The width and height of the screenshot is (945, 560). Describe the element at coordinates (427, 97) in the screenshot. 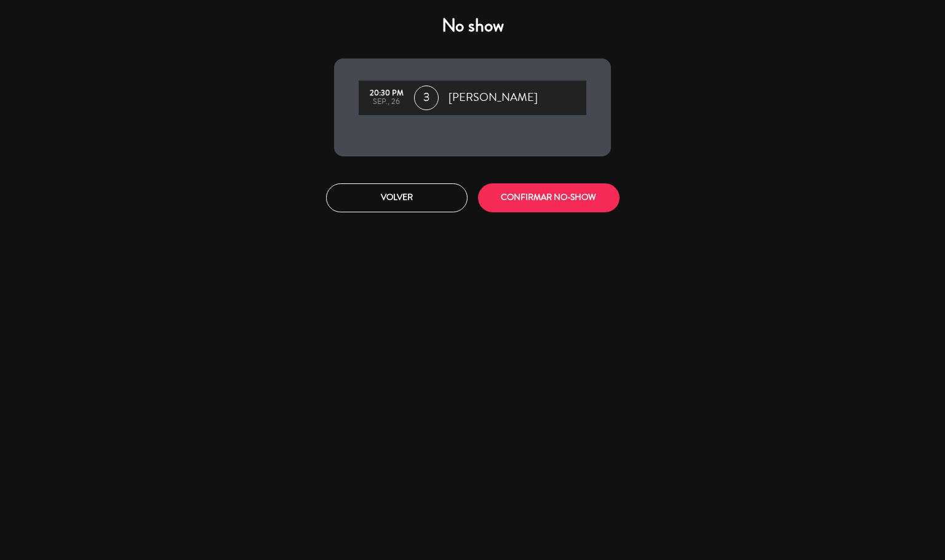

I see `span: 3` at that location.